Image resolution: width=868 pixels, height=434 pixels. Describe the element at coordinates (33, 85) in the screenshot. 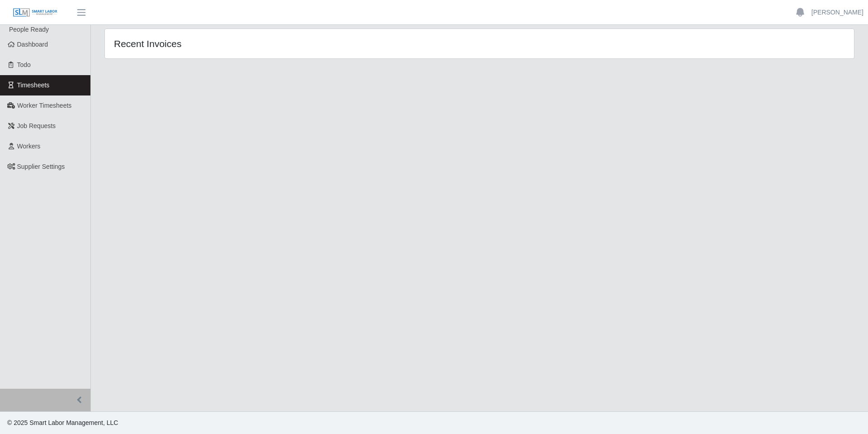

I see `span: Timesheets` at that location.